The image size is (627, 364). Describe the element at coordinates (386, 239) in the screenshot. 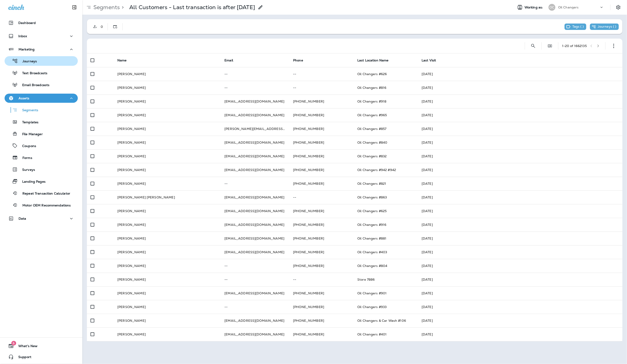

I see `td: Oil Changers #881` at that location.